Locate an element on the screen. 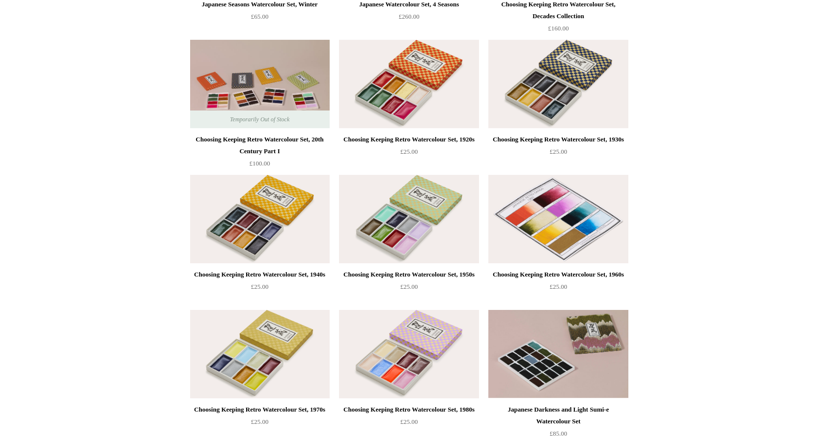 The height and width of the screenshot is (444, 818). a: Choosing Keeping Retro Watercolour Set, 1940s £25.00 is located at coordinates (260, 289).